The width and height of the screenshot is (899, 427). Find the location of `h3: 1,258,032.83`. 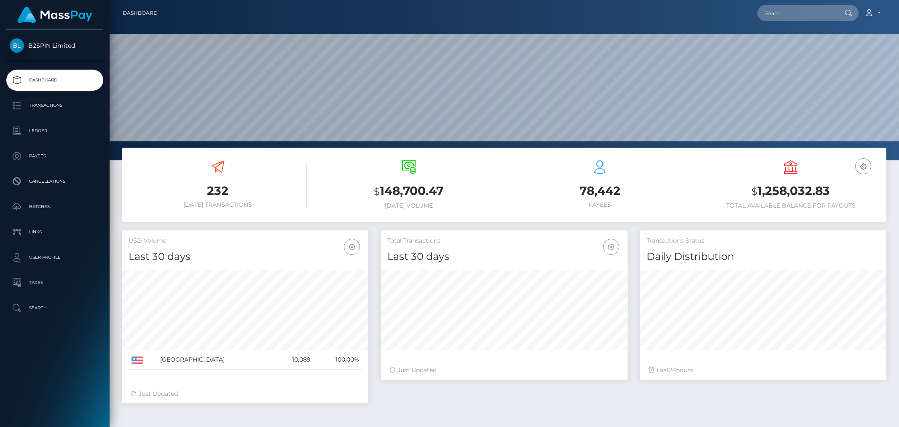

h3: 1,258,032.83 is located at coordinates (791, 191).